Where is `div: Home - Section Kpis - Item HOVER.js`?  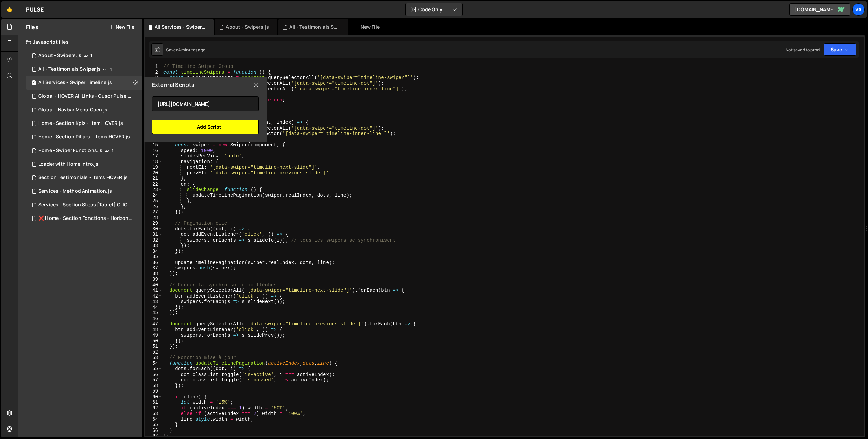 div: Home - Section Kpis - Item HOVER.js is located at coordinates (81, 124).